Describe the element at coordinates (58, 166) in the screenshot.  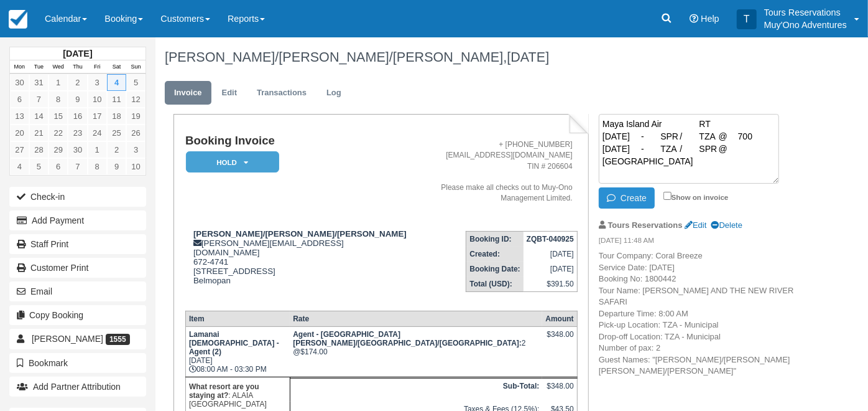
I see `a: 6` at that location.